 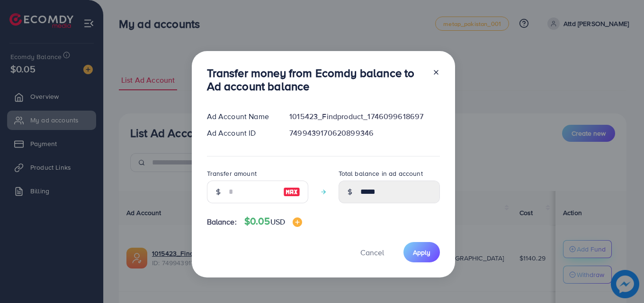 What do you see at coordinates (241, 133) in the screenshot?
I see `div: Ad Account ID` at bounding box center [241, 133].